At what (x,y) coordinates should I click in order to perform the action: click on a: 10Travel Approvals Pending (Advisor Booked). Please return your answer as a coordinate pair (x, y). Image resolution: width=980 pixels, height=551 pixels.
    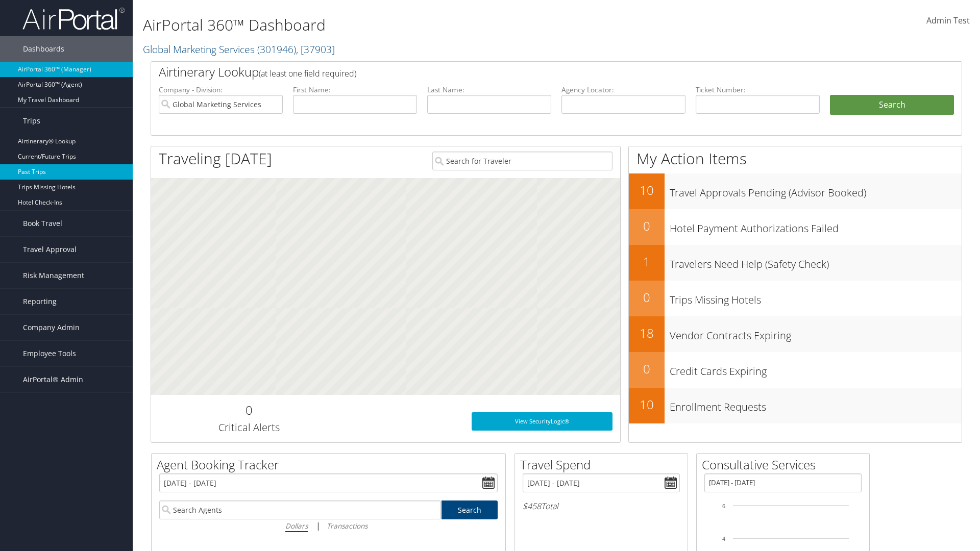
    Looking at the image, I should click on (795, 191).